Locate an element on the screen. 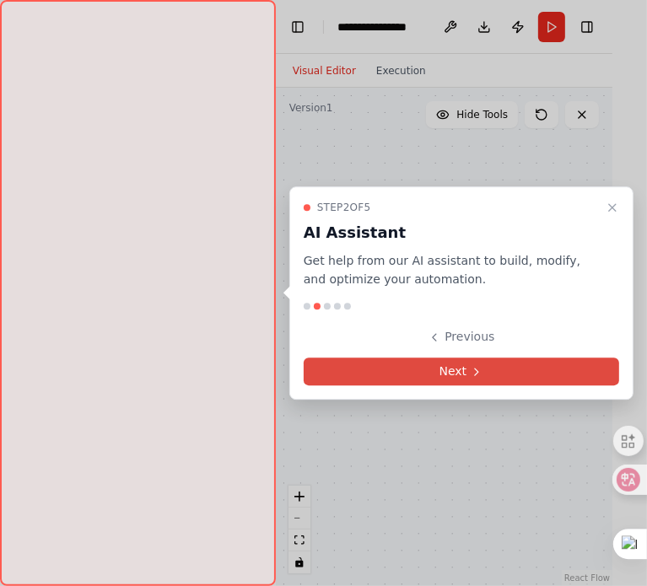 The height and width of the screenshot is (586, 647). span: Step 2 of 5 is located at coordinates (344, 208).